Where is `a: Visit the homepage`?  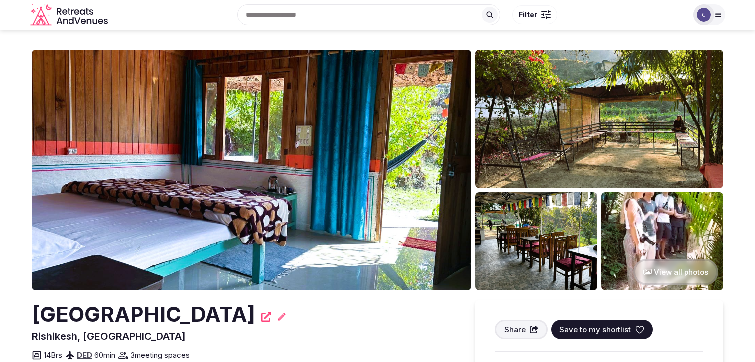 a: Visit the homepage is located at coordinates (70, 15).